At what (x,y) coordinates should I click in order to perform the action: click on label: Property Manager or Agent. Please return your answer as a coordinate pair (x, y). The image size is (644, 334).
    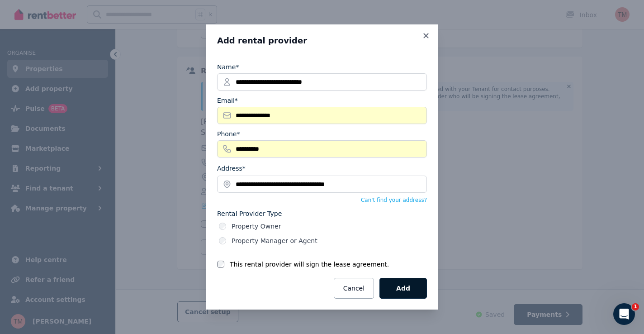
    Looking at the image, I should click on (275, 241).